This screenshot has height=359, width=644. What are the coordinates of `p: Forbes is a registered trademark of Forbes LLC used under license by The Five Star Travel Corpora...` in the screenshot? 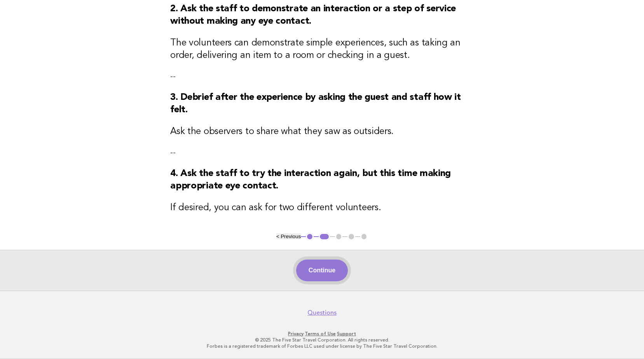 It's located at (322, 347).